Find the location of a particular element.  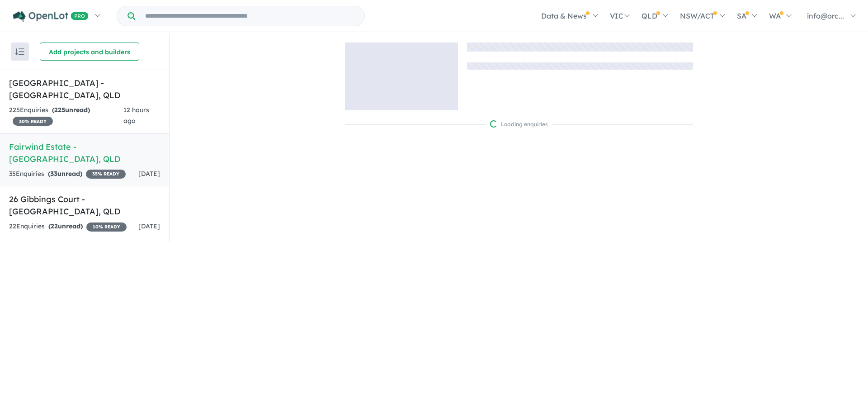

button: Add projects and builders is located at coordinates (89, 51).